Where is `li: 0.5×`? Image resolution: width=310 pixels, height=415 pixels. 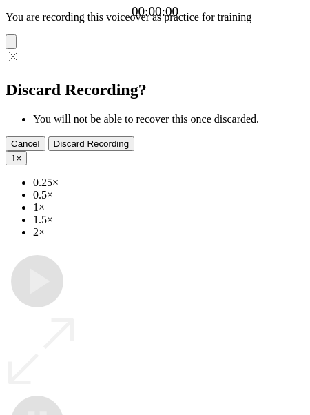 li: 0.5× is located at coordinates (169, 195).